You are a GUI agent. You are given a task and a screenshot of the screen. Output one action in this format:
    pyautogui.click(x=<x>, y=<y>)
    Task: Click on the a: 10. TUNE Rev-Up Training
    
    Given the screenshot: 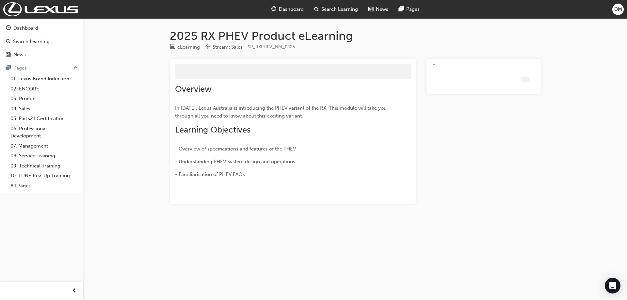 What is the action you would take?
    pyautogui.click(x=44, y=176)
    